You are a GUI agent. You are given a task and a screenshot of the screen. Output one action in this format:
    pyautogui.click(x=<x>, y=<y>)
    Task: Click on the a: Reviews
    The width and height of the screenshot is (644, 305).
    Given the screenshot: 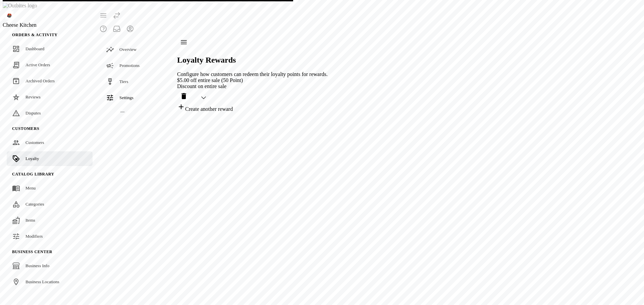 What is the action you would take?
    pyautogui.click(x=50, y=97)
    